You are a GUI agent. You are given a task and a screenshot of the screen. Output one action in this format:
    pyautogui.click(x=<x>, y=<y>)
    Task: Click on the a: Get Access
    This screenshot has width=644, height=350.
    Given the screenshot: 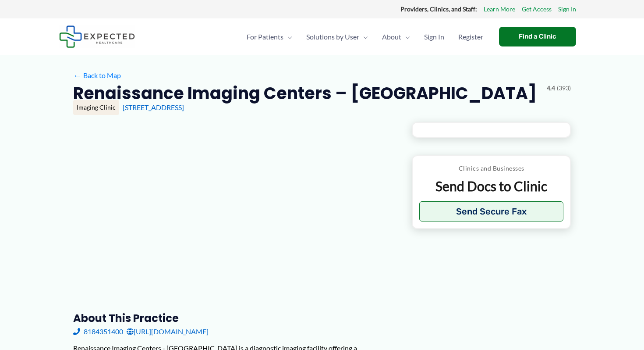 What is the action you would take?
    pyautogui.click(x=536, y=9)
    